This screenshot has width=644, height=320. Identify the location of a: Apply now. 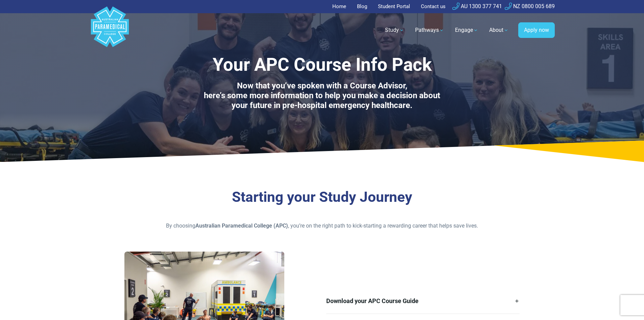
(537, 30).